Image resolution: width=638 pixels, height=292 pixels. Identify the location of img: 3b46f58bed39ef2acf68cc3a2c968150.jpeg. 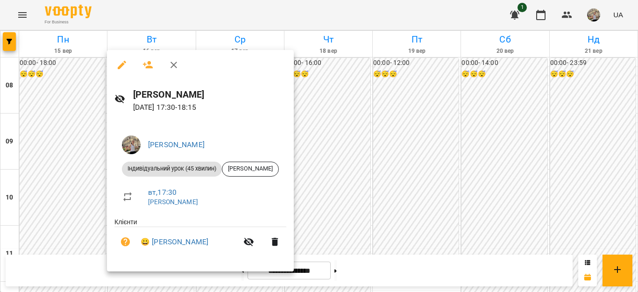
(131, 145).